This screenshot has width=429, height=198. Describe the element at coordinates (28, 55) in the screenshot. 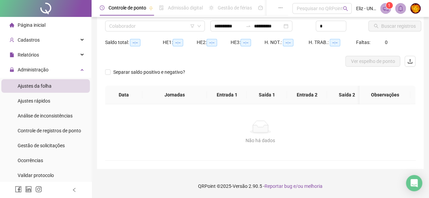

I see `span: Relatórios` at that location.